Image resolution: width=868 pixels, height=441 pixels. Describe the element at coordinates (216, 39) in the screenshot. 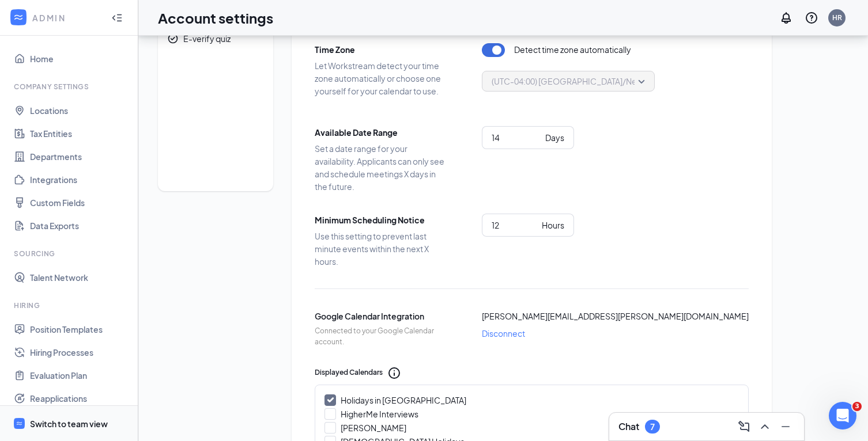

I see `a: CheckmarkCircleE-verify quiz` at that location.